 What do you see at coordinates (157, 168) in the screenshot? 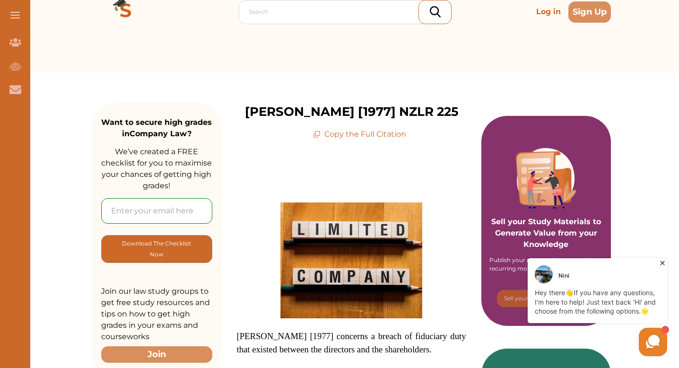
I see `span: We’ve created a FREE checklist for you to maximise your chances of getting high grades!` at bounding box center [157, 168].